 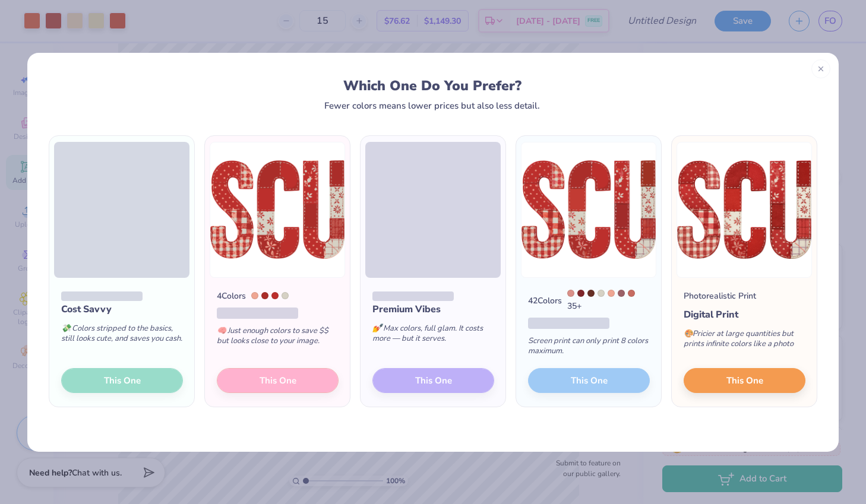 What do you see at coordinates (744, 380) in the screenshot?
I see `button: This One` at bounding box center [744, 380].